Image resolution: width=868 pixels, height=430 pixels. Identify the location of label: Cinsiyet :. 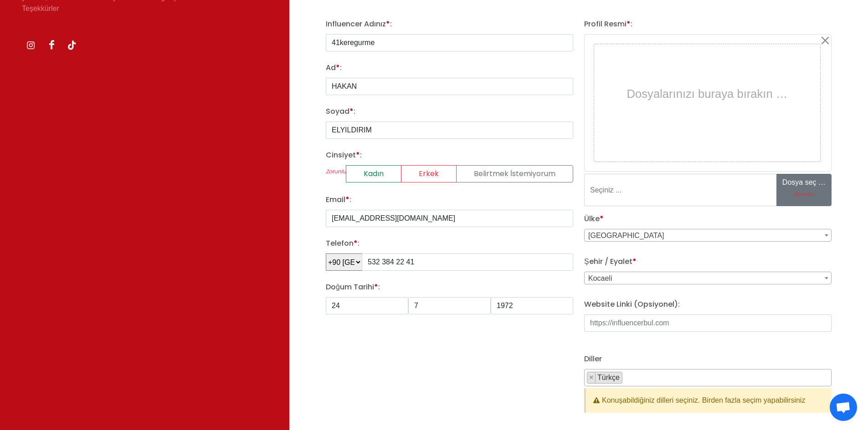
(344, 155).